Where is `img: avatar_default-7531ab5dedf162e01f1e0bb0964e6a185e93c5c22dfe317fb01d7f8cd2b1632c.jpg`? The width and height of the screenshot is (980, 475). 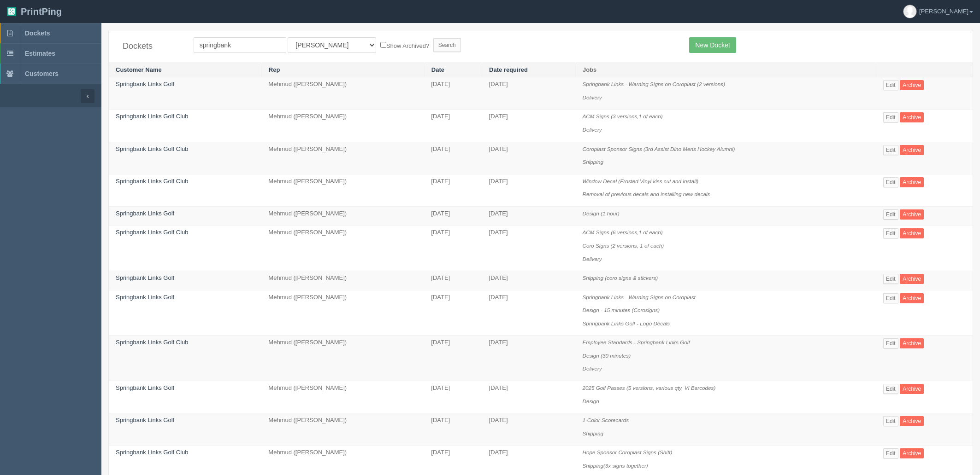 img: avatar_default-7531ab5dedf162e01f1e0bb0964e6a185e93c5c22dfe317fb01d7f8cd2b1632c.jpg is located at coordinates (910, 12).